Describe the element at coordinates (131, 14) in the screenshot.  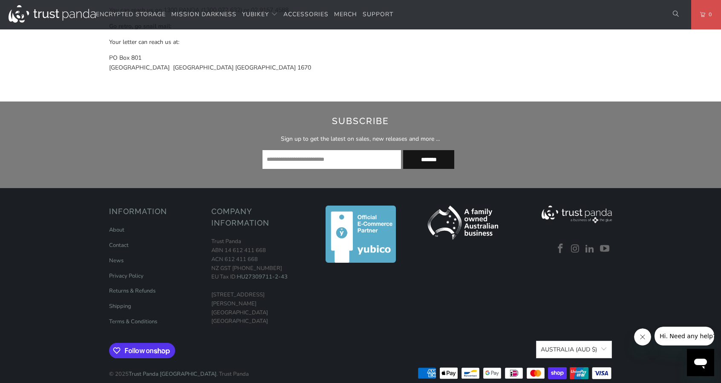
I see `a: Encrypted Storage` at that location.